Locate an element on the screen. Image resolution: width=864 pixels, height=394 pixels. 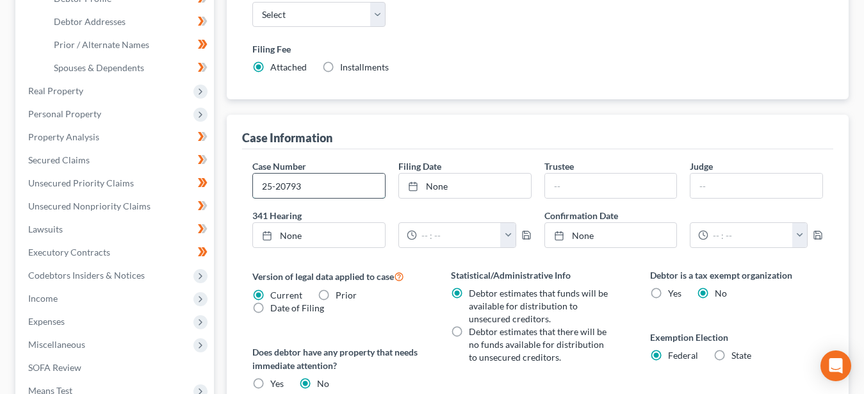
div: Open Intercom Messenger is located at coordinates (835, 366).